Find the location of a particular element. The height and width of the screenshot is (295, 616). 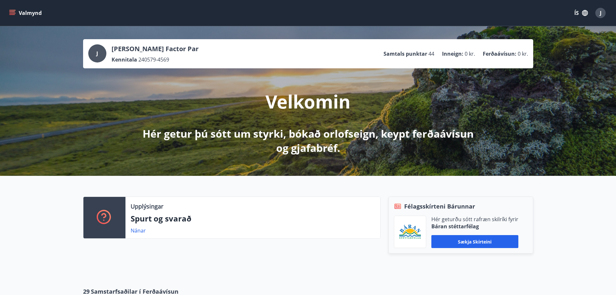

p: Báran stéttarfélag is located at coordinates (475, 226).